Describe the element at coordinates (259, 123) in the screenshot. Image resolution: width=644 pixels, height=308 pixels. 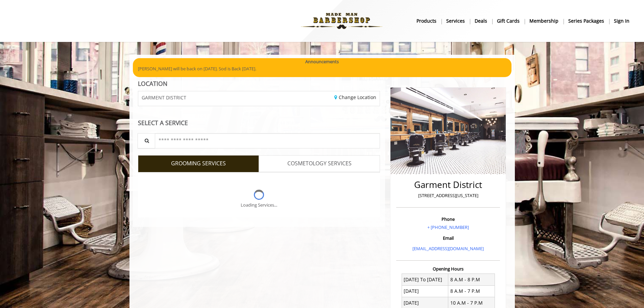
I see `div: SELECT A SERVICE` at that location.